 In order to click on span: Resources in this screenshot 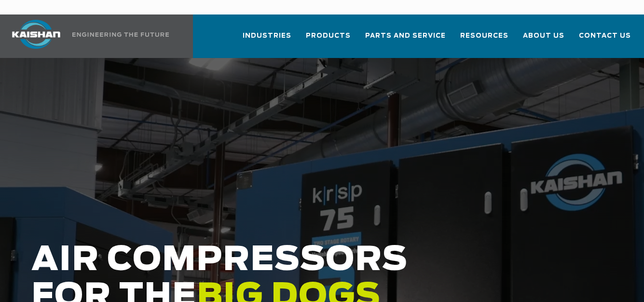, I will do `click(485, 36)`.